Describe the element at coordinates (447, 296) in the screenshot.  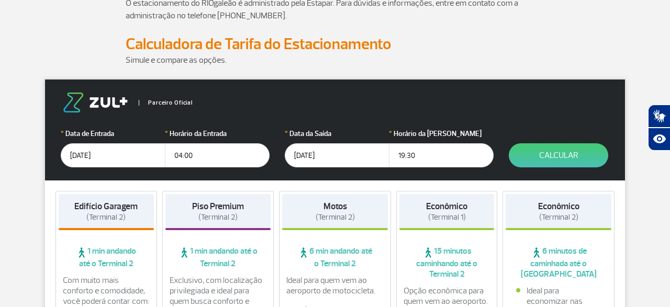
I see `p: Opção econômica para quem vem ao aeroporto.` at that location.